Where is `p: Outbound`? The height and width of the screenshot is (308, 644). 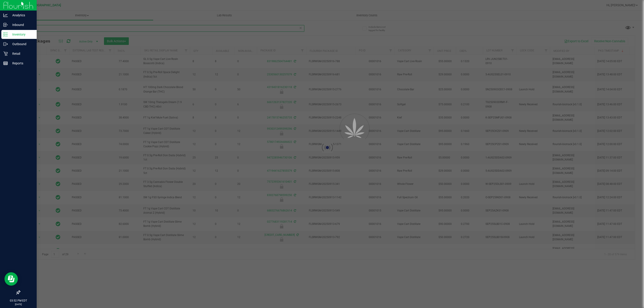
p: Outbound is located at coordinates (21, 44).